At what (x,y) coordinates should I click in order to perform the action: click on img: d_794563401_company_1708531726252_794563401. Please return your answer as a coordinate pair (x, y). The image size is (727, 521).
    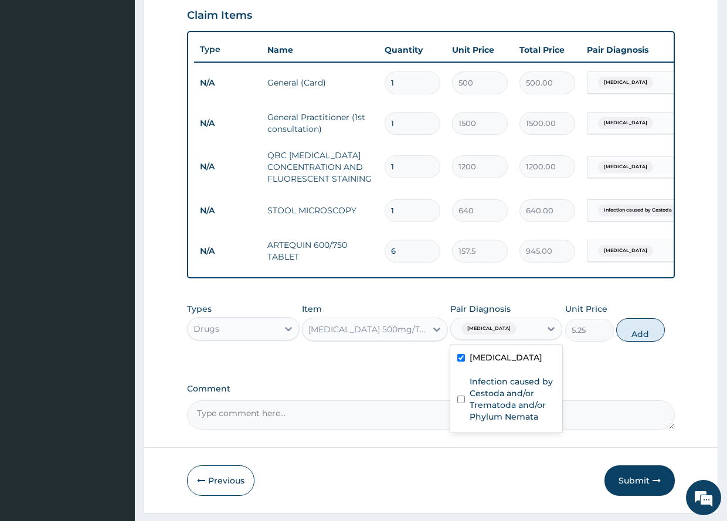
    Looking at the image, I should click on (35, 73).